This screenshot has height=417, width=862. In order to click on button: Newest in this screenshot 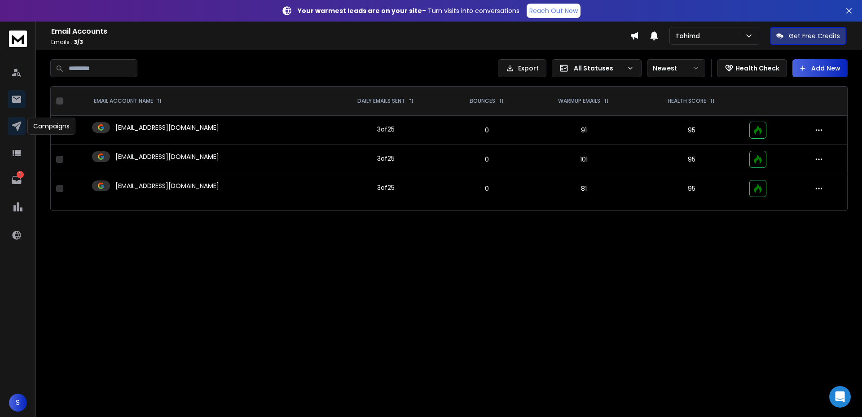, I will do `click(676, 68)`.